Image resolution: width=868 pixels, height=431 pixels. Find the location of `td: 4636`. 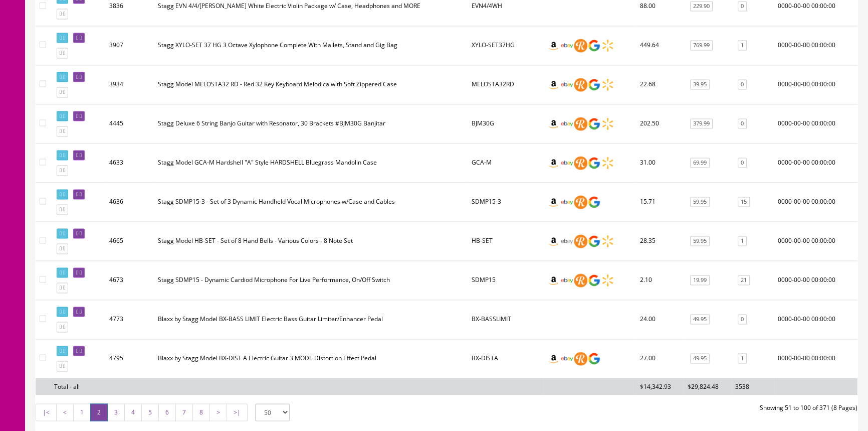

td: 4636 is located at coordinates (130, 202).